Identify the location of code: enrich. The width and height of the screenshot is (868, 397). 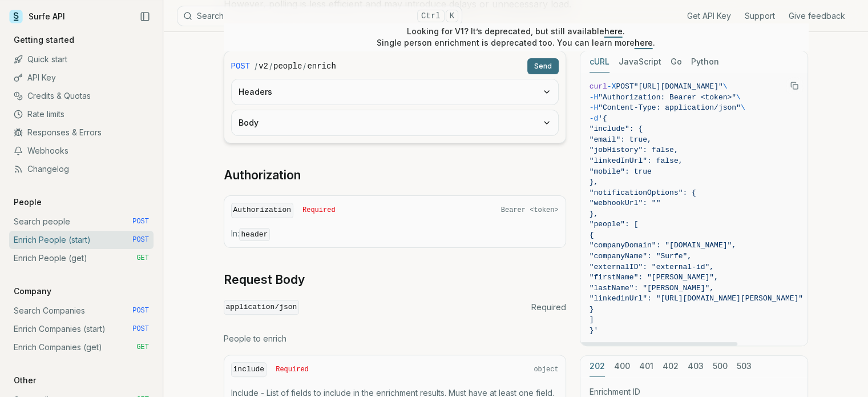
(322, 66).